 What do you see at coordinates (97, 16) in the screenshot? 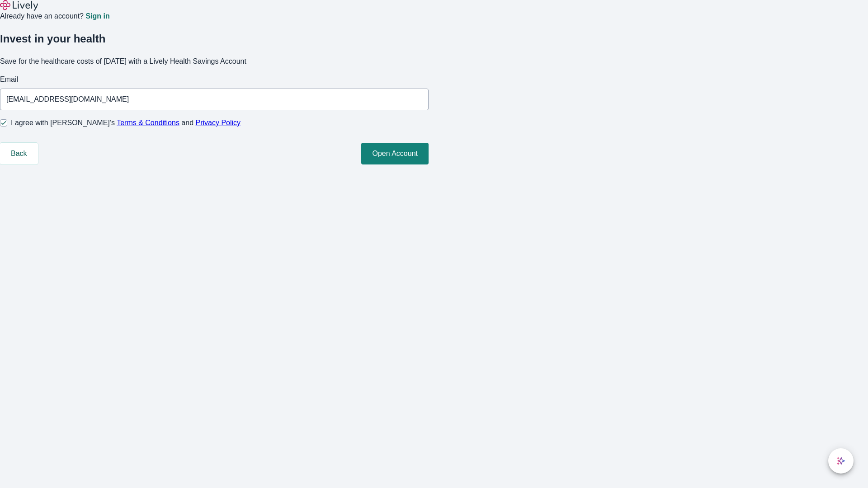
I see `div: Sign in` at bounding box center [97, 16].